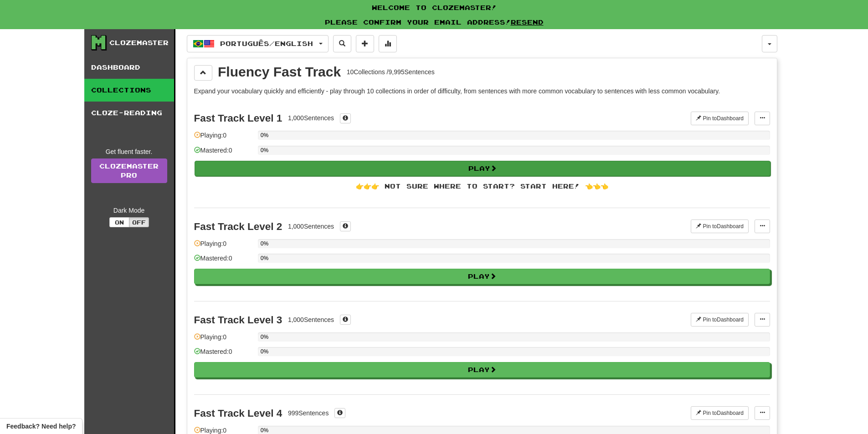 The image size is (868, 434). I want to click on span: Português / English, so click(266, 43).